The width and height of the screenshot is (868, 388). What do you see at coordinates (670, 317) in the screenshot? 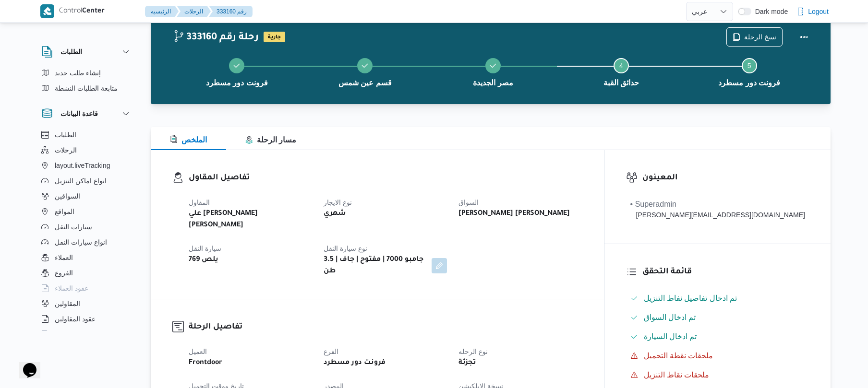
I see `span: تم ادخال السواق` at bounding box center [670, 317].